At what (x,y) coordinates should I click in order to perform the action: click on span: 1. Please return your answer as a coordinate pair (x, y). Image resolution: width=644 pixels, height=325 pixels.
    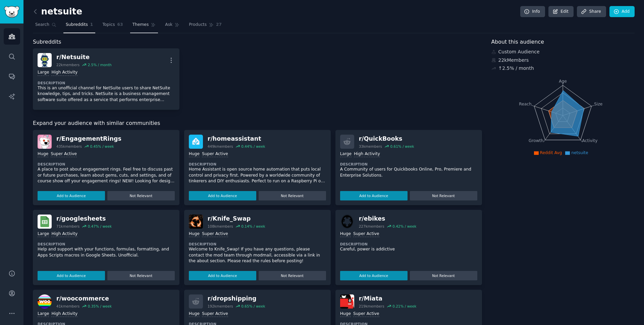
    Looking at the image, I should click on (92, 25).